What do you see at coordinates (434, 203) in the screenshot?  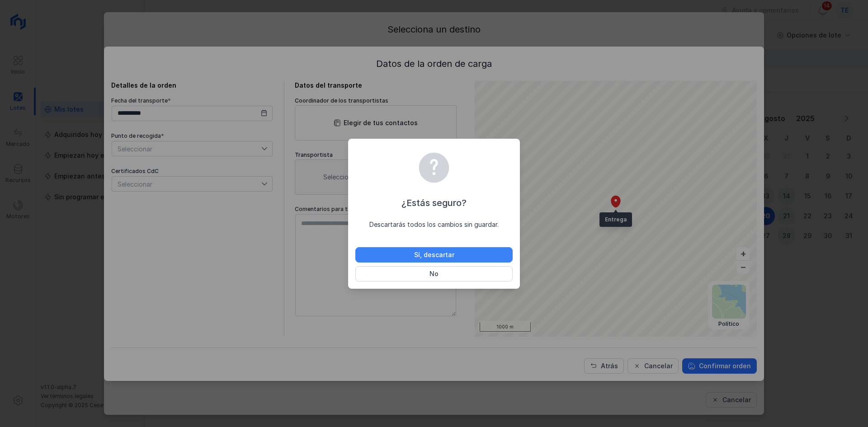 I see `div: ¿Estás seguro?` at bounding box center [434, 203].